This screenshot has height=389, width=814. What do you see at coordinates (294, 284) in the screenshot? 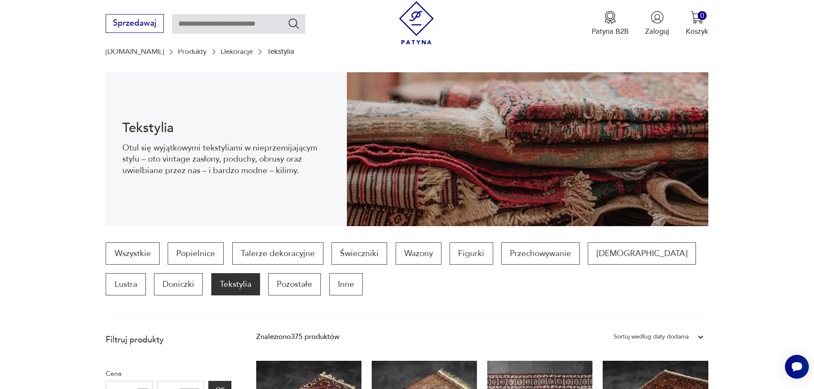
I see `a: Pozostałe` at bounding box center [294, 284].